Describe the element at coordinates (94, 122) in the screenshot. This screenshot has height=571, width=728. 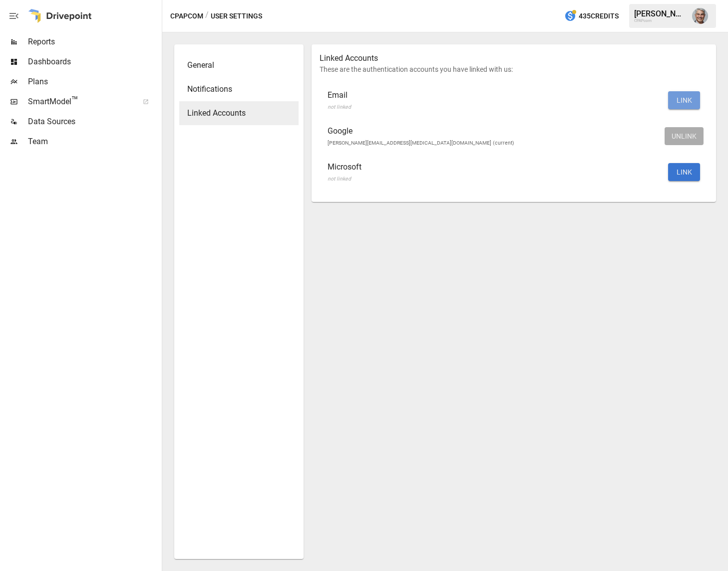
I see `span: Data Sources` at that location.